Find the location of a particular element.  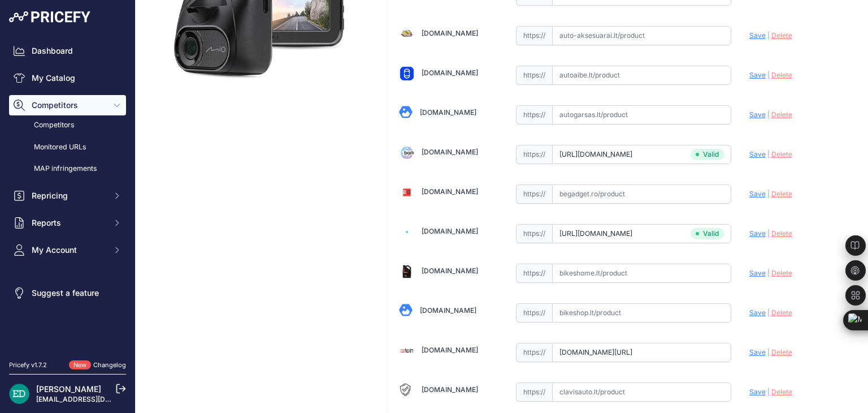

input: begadget.ro/product is located at coordinates (641, 194).